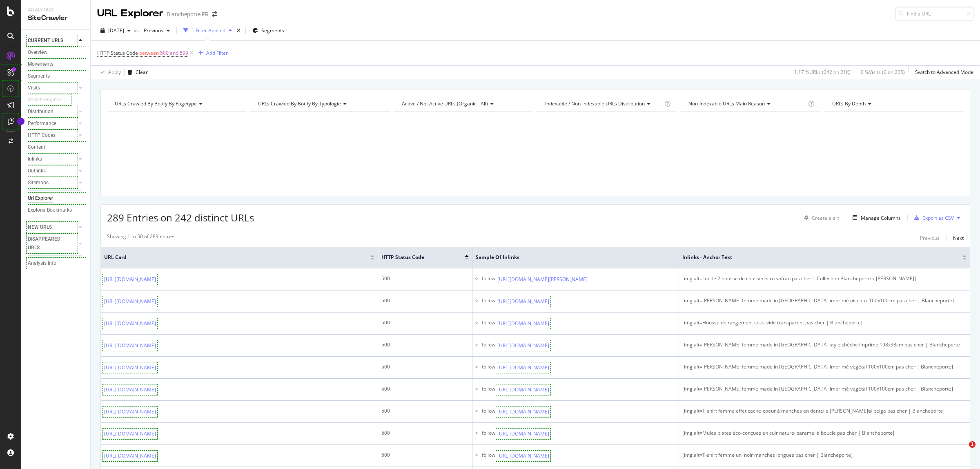 Image resolution: width=980 pixels, height=469 pixels. I want to click on h4: Active / Not Active URLs, so click(463, 104).